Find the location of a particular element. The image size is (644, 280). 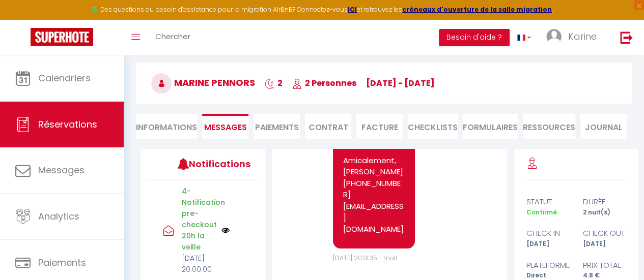

img: Super Booking is located at coordinates (62, 36).